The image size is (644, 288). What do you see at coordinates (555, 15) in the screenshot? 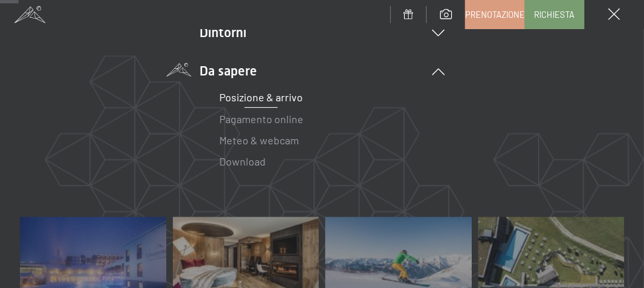
I see `span: Richiesta` at bounding box center [555, 15].